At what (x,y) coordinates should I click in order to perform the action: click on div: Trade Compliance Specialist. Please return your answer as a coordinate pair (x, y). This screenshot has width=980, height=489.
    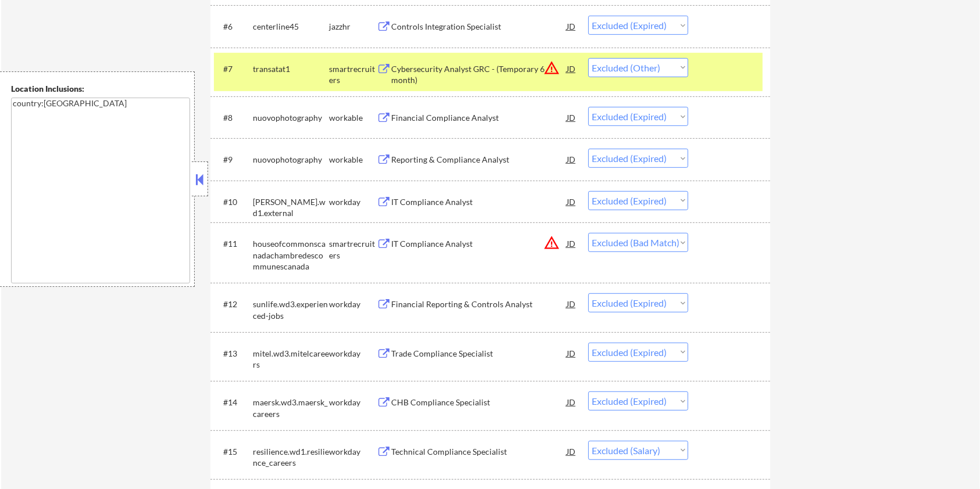
    Looking at the image, I should click on (479, 354).